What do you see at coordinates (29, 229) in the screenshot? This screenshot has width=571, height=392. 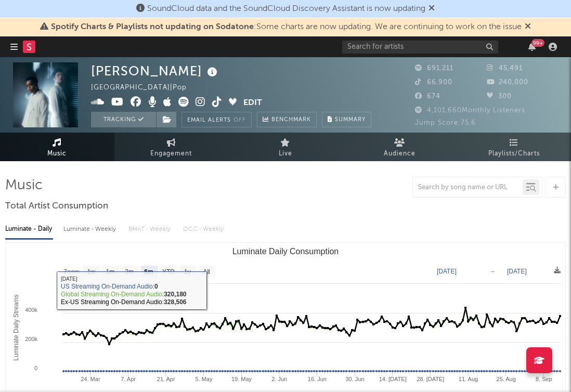 I see `div: Luminate - Daily` at bounding box center [29, 229].